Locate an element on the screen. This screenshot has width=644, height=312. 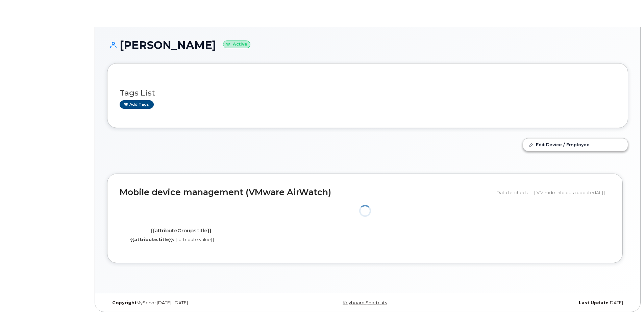
a: Keyboard Shortcuts is located at coordinates (364, 302).